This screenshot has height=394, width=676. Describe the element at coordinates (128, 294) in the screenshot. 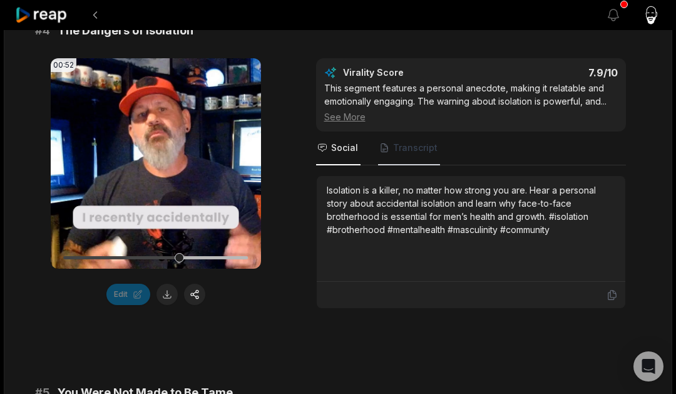

I see `button: Edit` at that location.